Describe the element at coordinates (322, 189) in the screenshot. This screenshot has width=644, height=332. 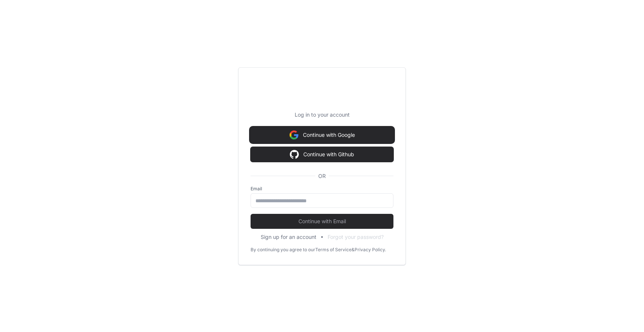
I see `label: Email` at that location.